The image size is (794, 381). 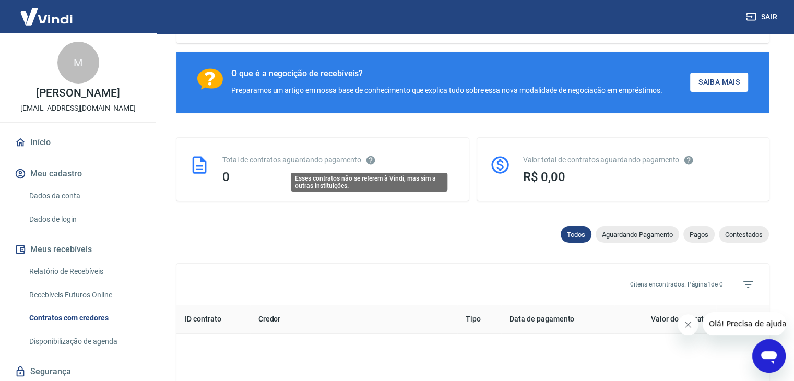 I want to click on div: 0, so click(x=339, y=177).